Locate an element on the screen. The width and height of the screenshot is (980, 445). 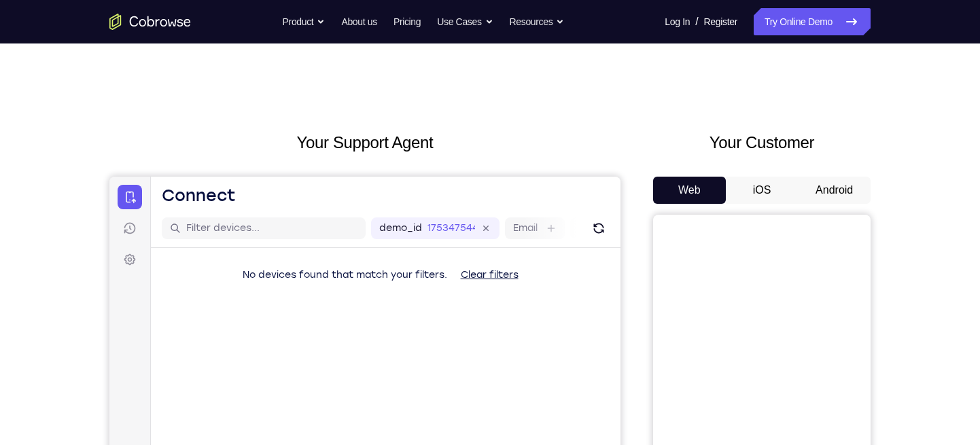
button: iOS is located at coordinates (762, 190).